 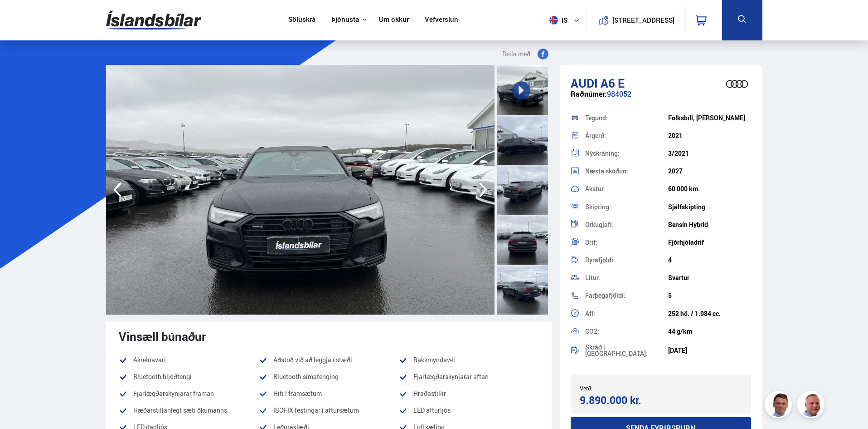 I want to click on div: 60 000 km., so click(x=710, y=188).